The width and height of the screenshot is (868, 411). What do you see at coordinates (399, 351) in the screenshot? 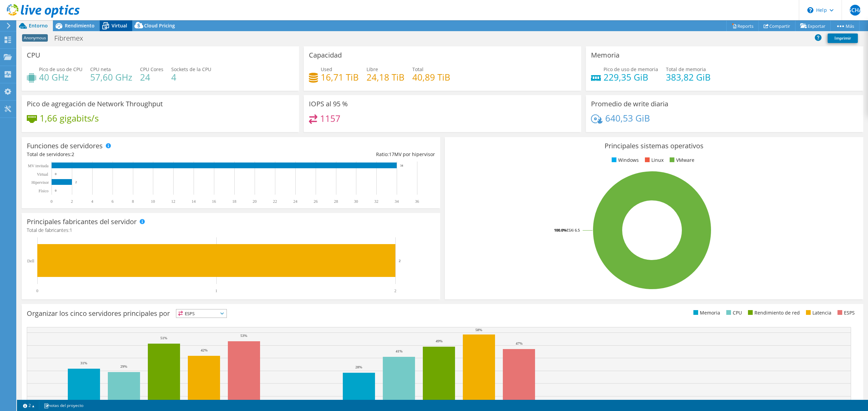
I see `text: 41%` at bounding box center [399, 351].